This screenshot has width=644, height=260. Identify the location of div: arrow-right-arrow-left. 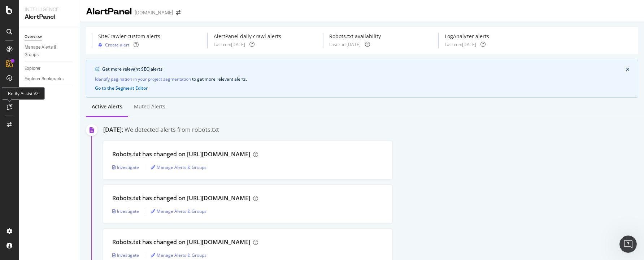
(179, 13).